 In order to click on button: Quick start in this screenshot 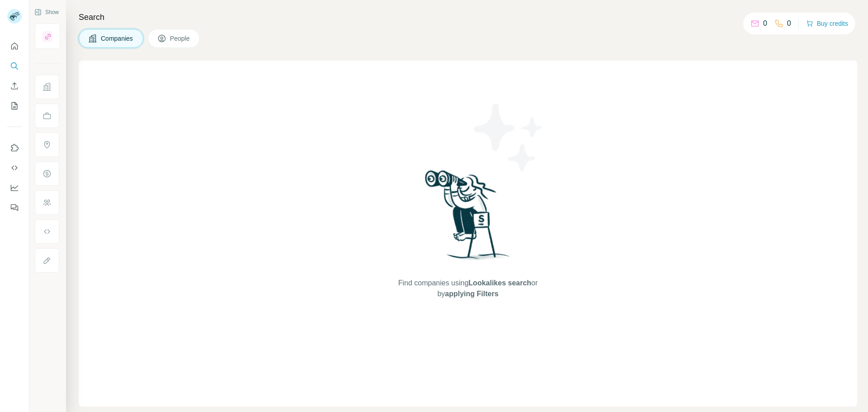, I will do `click(14, 46)`.